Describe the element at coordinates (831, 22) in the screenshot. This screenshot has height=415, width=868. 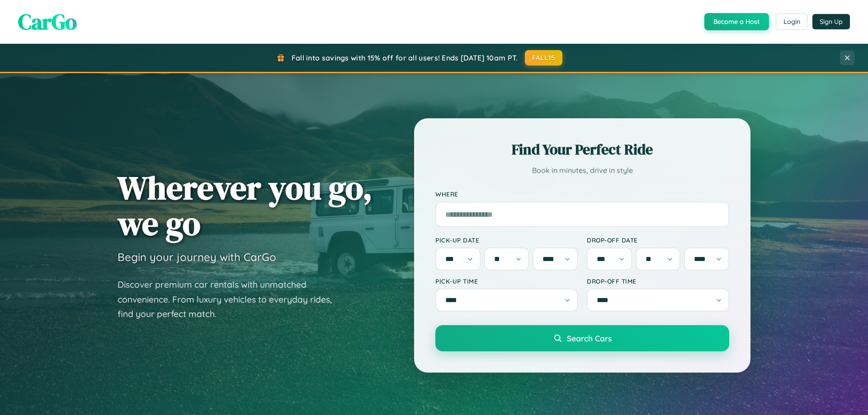
I see `button: Sign Up` at that location.